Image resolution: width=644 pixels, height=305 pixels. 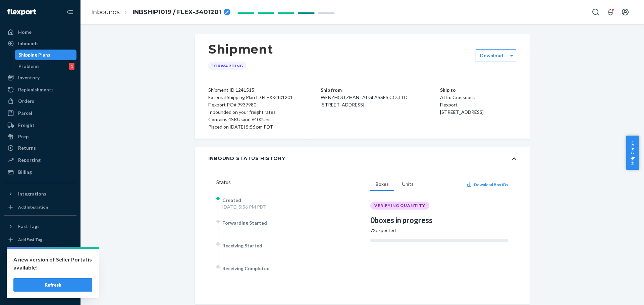 What do you see at coordinates (632, 153) in the screenshot?
I see `button: Help Center` at bounding box center [632, 153].